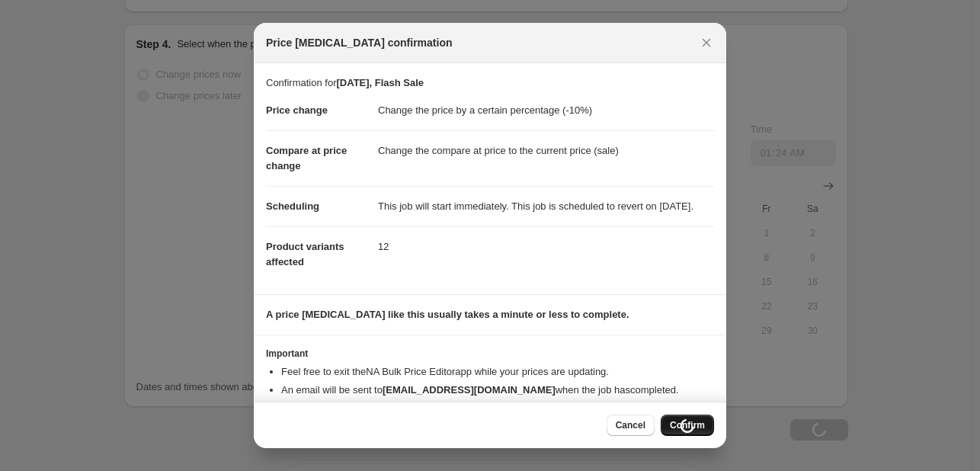 This screenshot has height=471, width=980. Describe the element at coordinates (490, 83) in the screenshot. I see `p: Confirmation for` at that location.